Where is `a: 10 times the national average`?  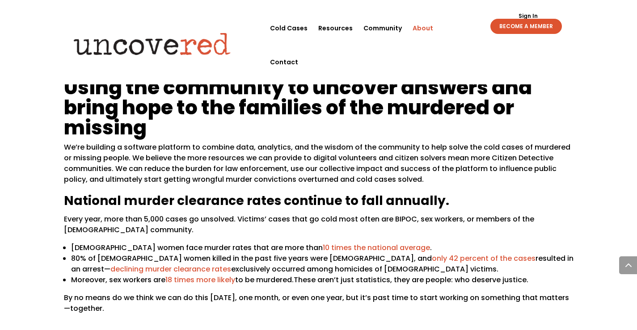 a: 10 times the national average is located at coordinates (376, 248).